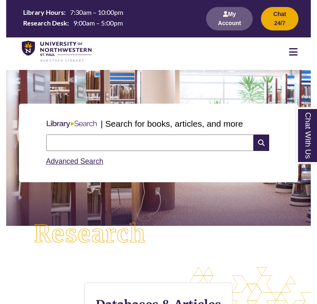 This screenshot has width=317, height=304. Describe the element at coordinates (56, 52) in the screenshot. I see `img: UNWSP Library Logo` at that location.